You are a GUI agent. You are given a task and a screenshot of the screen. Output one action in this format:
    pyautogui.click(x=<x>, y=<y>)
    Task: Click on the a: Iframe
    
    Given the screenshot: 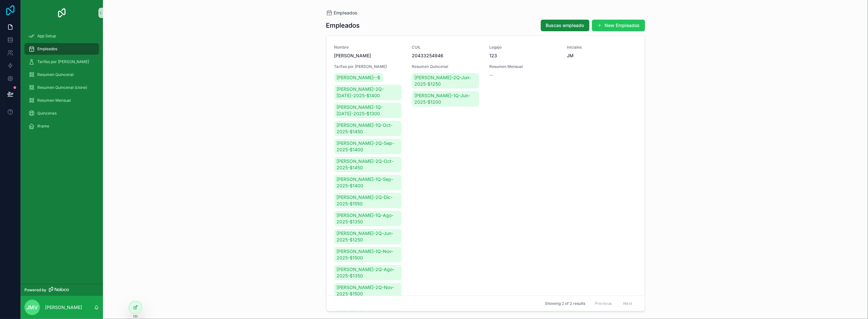 What is the action you would take?
    pyautogui.click(x=62, y=126)
    